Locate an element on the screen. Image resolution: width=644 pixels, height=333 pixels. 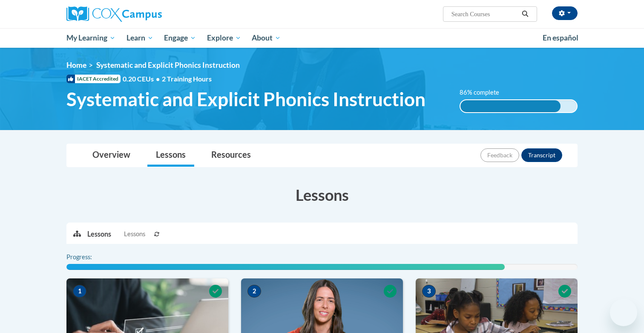
span: 3 is located at coordinates (429, 291).